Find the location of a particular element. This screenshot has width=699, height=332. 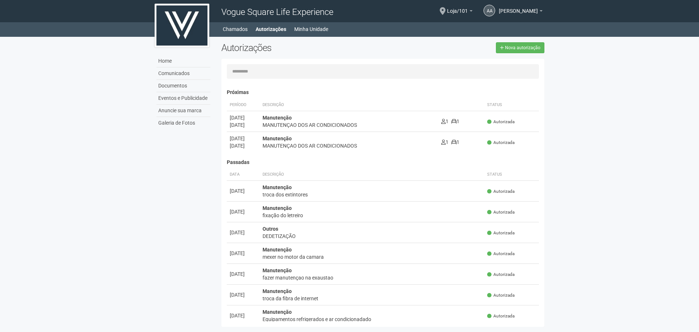

a: Anuncie sua marca is located at coordinates (183, 111).